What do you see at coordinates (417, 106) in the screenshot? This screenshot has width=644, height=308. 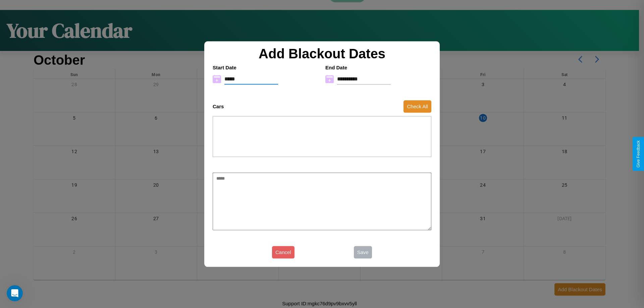 I see `button: Check All` at bounding box center [417, 106].